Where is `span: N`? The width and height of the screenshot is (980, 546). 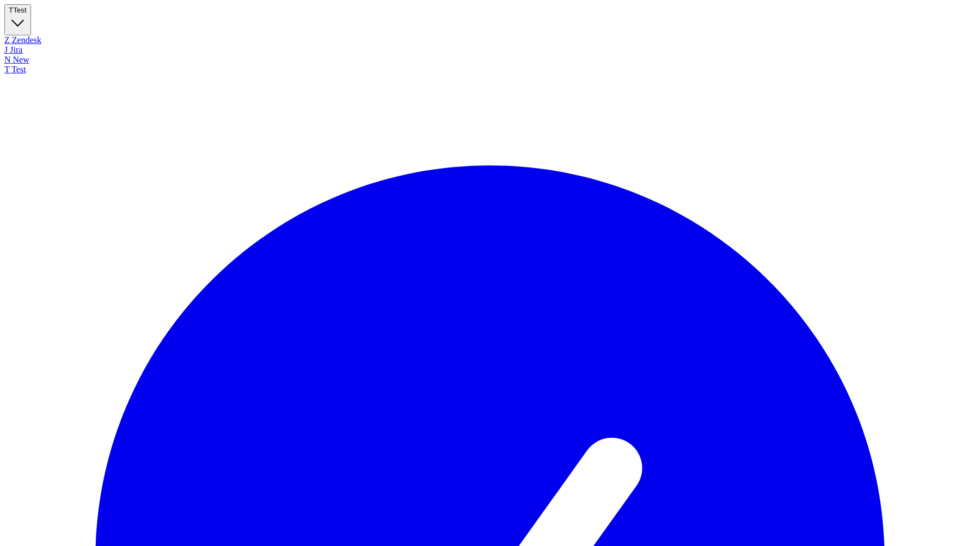
span: N is located at coordinates (7, 60).